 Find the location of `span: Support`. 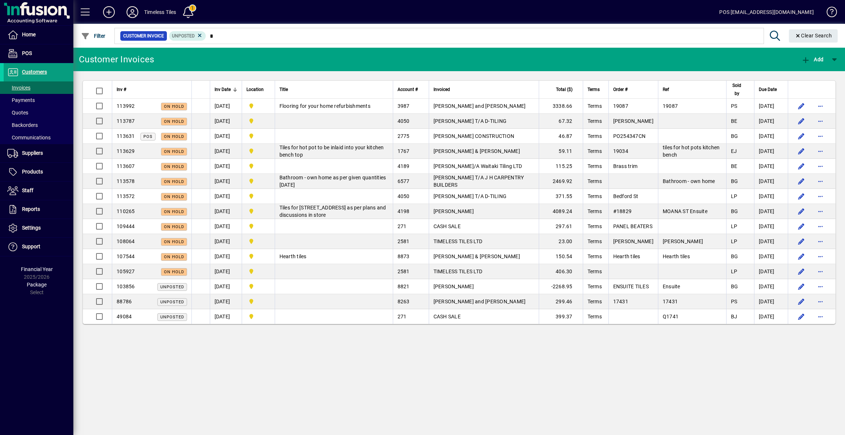

span: Support is located at coordinates (31, 246).